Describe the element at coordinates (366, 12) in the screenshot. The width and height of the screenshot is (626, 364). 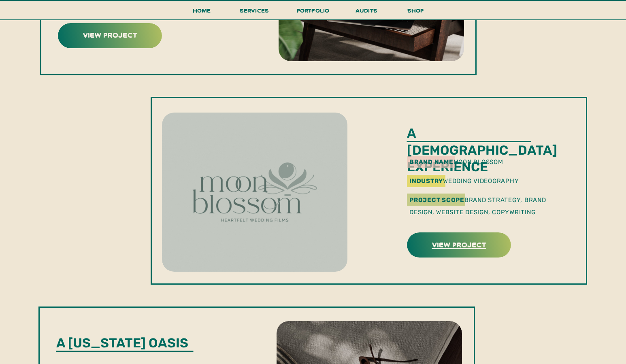
I see `h3: audits` at that location.